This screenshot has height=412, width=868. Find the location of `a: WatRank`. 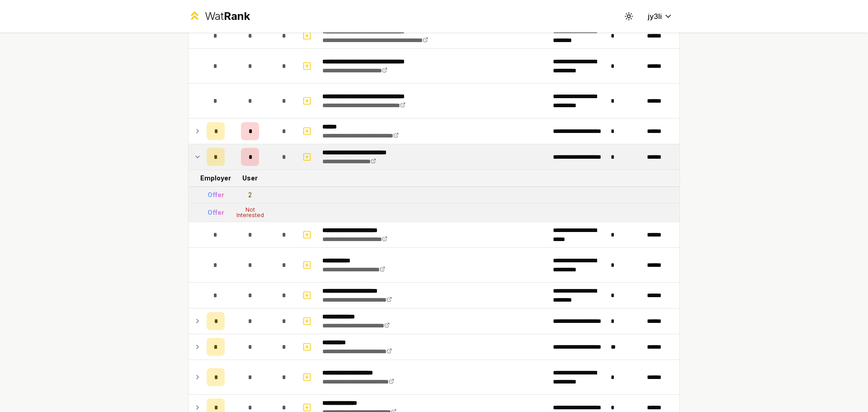

a: WatRank is located at coordinates (219, 16).